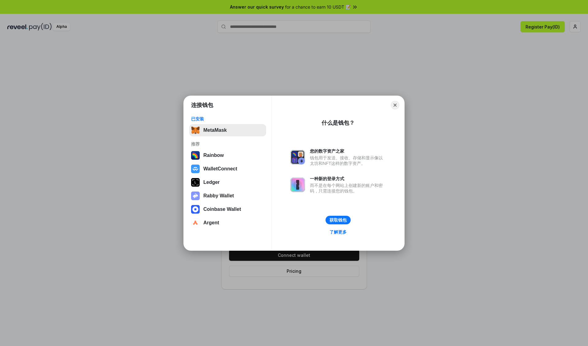  What do you see at coordinates (227, 196) in the screenshot?
I see `button: Rabby Wallet` at bounding box center [227, 196].